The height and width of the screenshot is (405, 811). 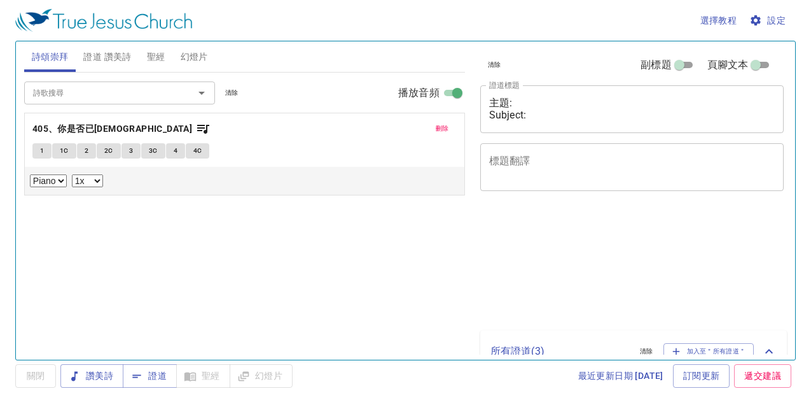 I want to click on a: 訂閱更新, so click(x=702, y=375).